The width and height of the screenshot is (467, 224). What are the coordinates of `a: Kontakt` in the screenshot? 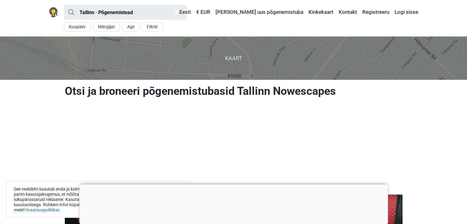 It's located at (348, 12).